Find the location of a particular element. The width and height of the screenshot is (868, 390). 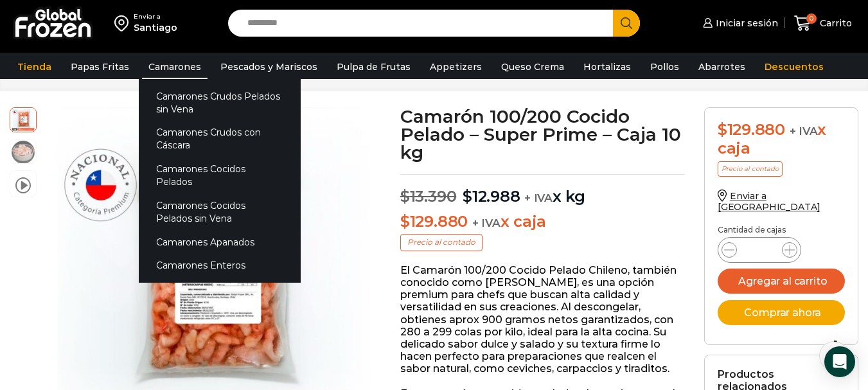

a: Iniciar sesión is located at coordinates (739, 23).